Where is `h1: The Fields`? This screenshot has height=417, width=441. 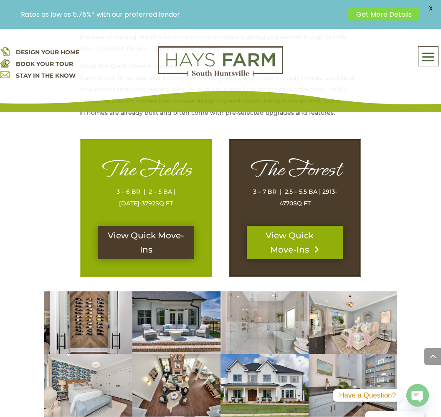
h1: The Fields is located at coordinates (146, 171).